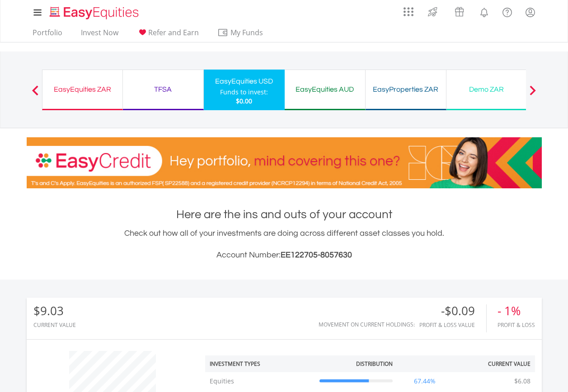 The image size is (568, 392). Describe the element at coordinates (94, 11) in the screenshot. I see `a: Home page` at that location.